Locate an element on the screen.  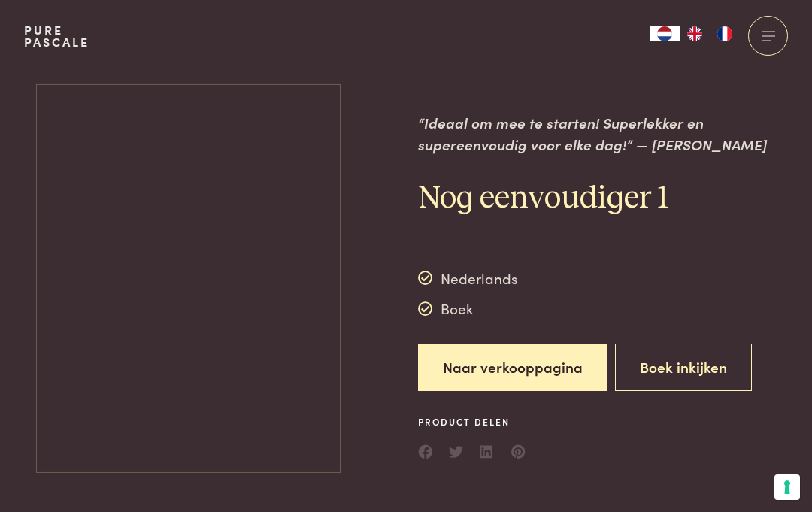
aside: Language selected: Nederlands is located at coordinates (695, 34).